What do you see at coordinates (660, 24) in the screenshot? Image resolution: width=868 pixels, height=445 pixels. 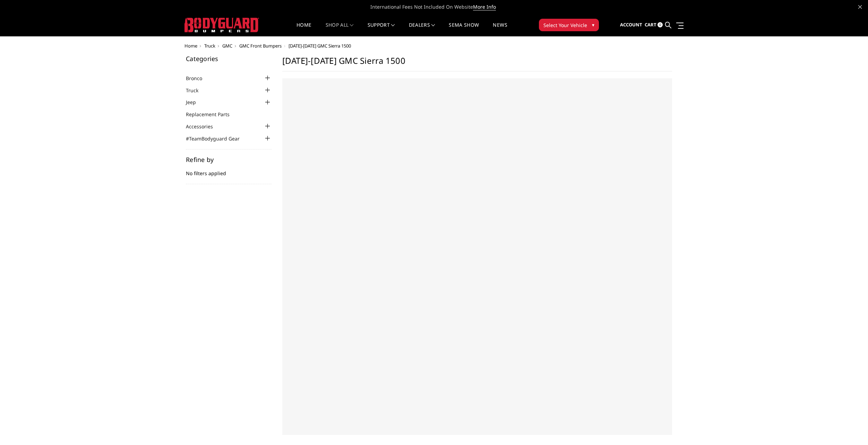 I see `span: 0` at bounding box center [660, 24].